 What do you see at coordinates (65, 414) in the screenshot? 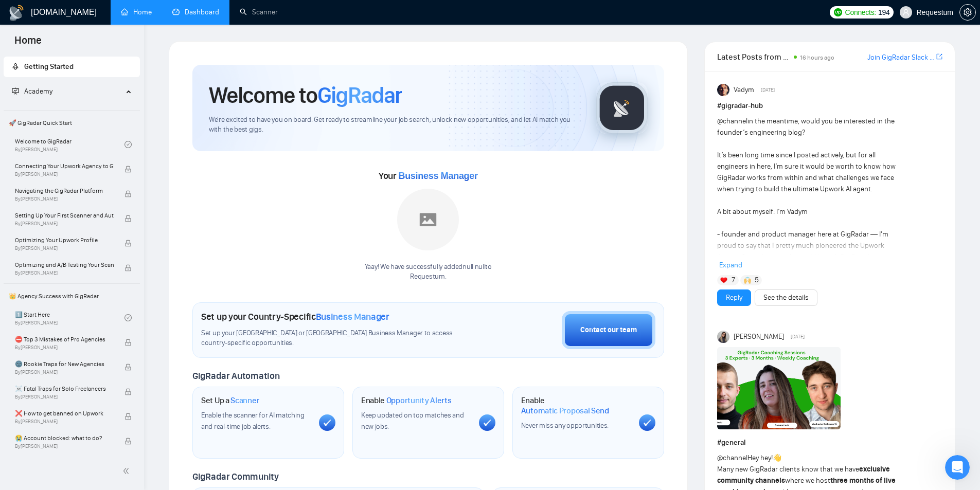
I see `span: ❌ How to get banned on Upwork` at bounding box center [65, 414].